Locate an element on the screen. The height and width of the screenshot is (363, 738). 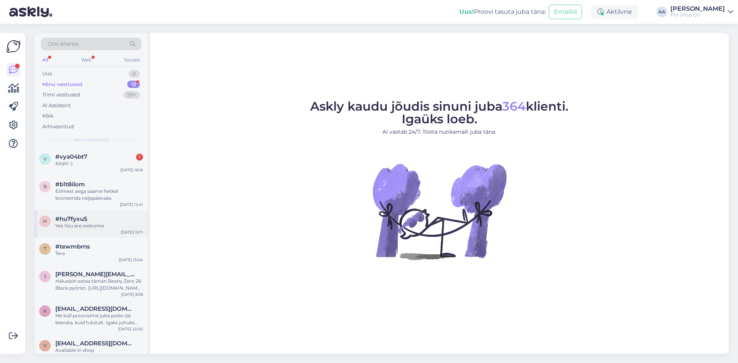
div: Kõik is located at coordinates (48, 116).